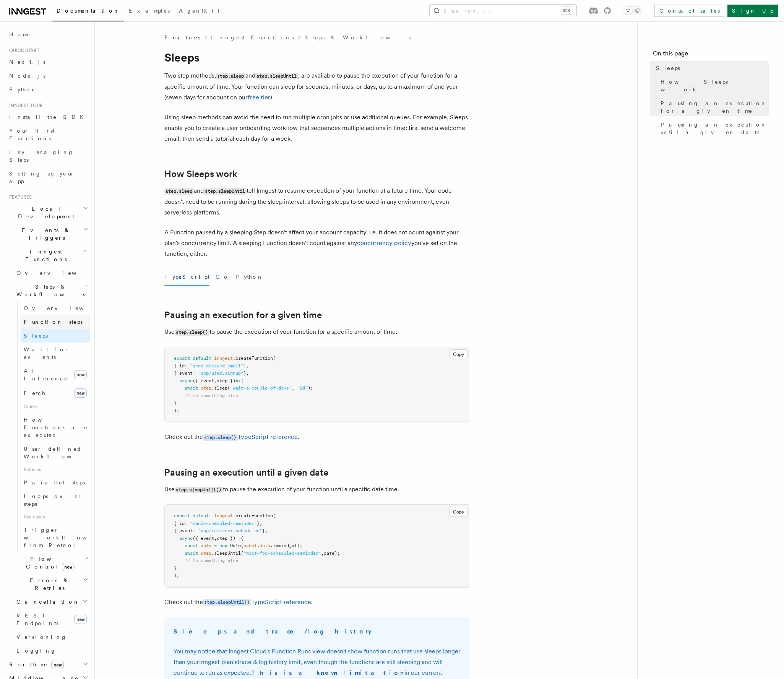 The image size is (784, 679). What do you see at coordinates (224, 516) in the screenshot?
I see `span: inngest` at bounding box center [224, 516].